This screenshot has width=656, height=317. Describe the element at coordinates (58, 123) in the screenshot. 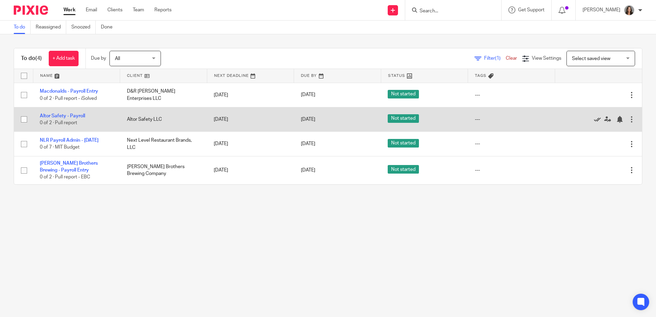

I see `span: 0 of 2 · Pull report` at that location.